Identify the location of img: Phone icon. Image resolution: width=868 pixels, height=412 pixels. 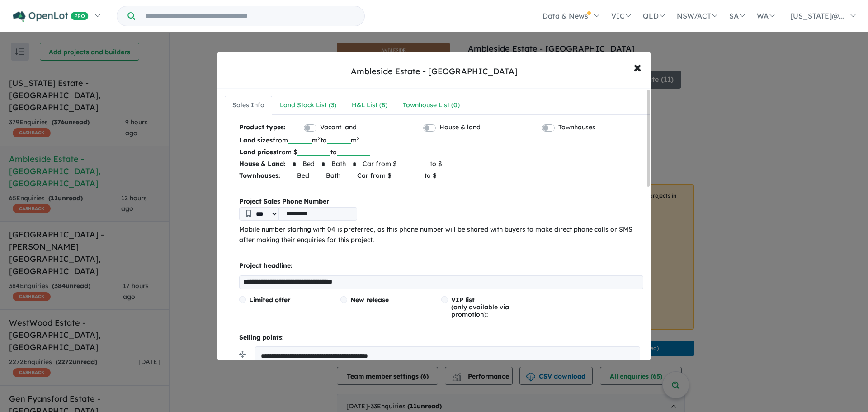
(249, 213).